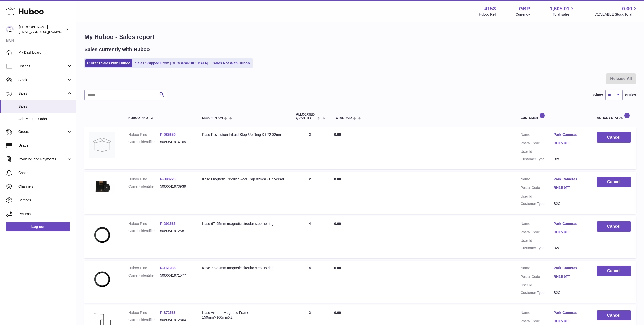 The image size is (644, 325). What do you see at coordinates (310, 193) in the screenshot?
I see `td: 2` at bounding box center [310, 193].